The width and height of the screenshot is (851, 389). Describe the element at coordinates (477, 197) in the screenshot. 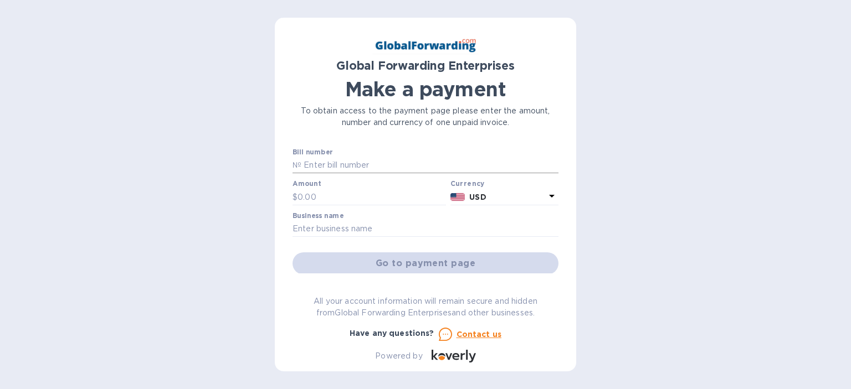

I see `b: USD` at that location.